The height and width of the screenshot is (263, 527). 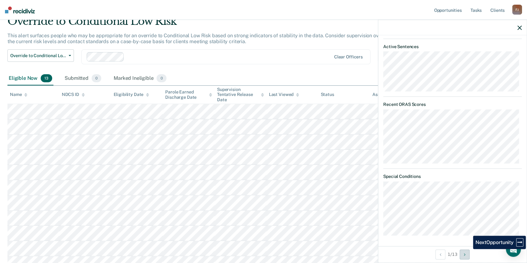 What do you see at coordinates (131, 94) in the screenshot?
I see `div: Eligibility Date` at bounding box center [131, 94].